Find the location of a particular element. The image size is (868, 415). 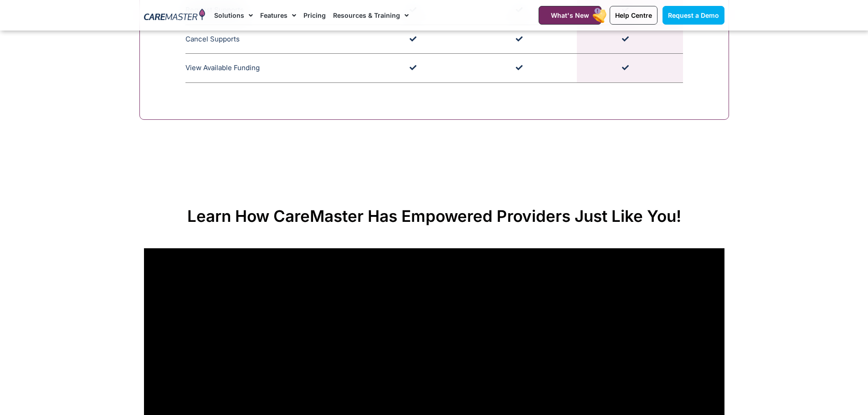

a: Help Centre is located at coordinates (633, 15).